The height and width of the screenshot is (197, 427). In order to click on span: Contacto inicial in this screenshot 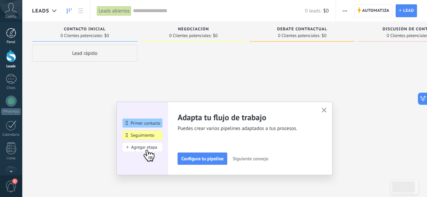, I will do `click(85, 29)`.